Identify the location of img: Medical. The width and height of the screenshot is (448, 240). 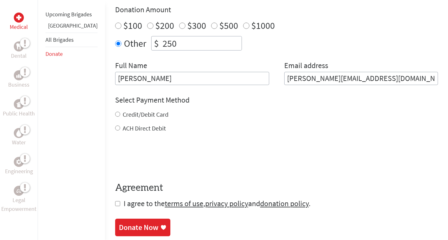
(19, 18).